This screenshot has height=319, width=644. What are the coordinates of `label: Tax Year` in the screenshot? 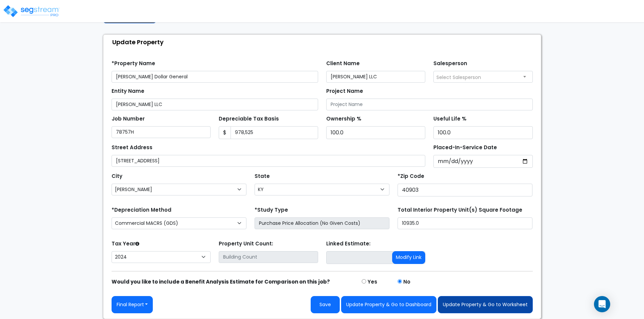 It's located at (125, 244).